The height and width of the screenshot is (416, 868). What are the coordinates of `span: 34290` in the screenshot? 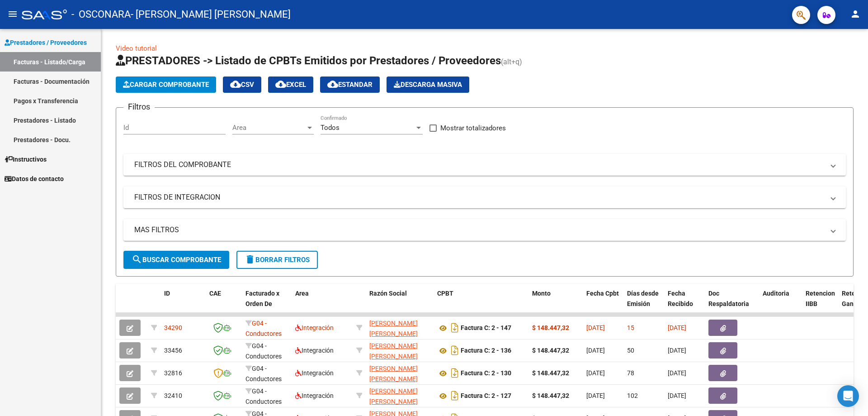 It's located at (173, 328).